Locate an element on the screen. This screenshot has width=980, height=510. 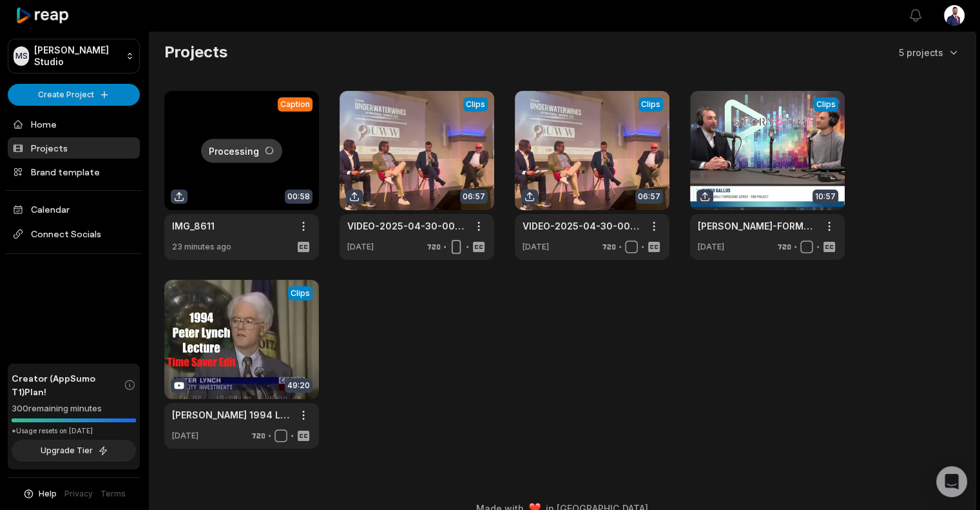
button: 5 projects is located at coordinates (929, 53).